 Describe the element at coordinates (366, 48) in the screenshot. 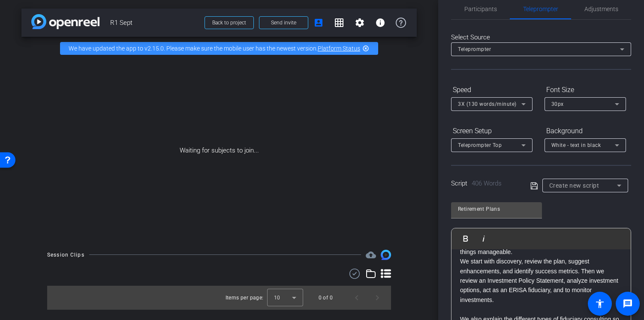

I see `mat-icon: highlight_off` at that location.